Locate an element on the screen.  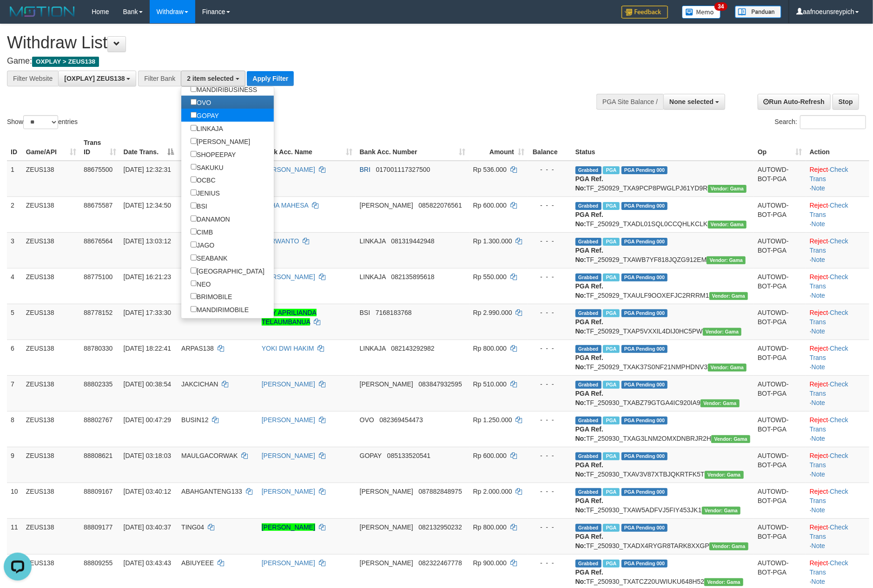
span: 88802767 is located at coordinates (98, 420).